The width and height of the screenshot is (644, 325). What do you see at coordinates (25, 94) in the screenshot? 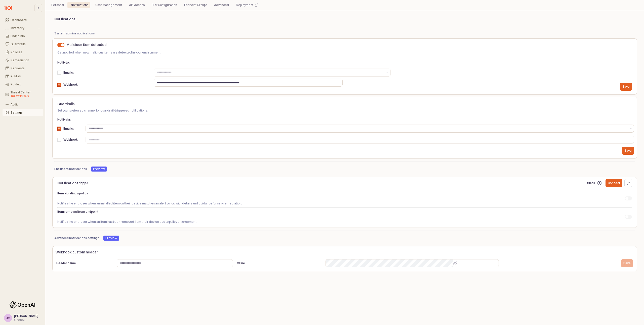
I see `div: Threat Center` at bounding box center [25, 94].